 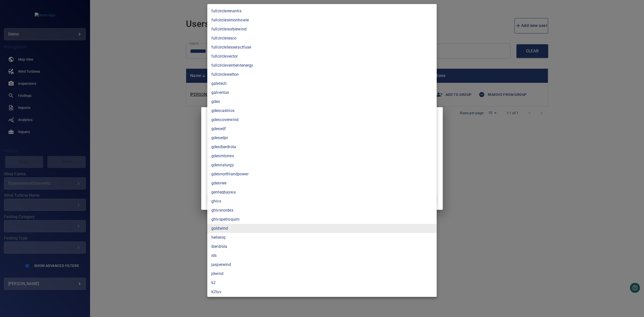 What do you see at coordinates (322, 192) in the screenshot?
I see `li: genteqbaywa` at bounding box center [322, 192].